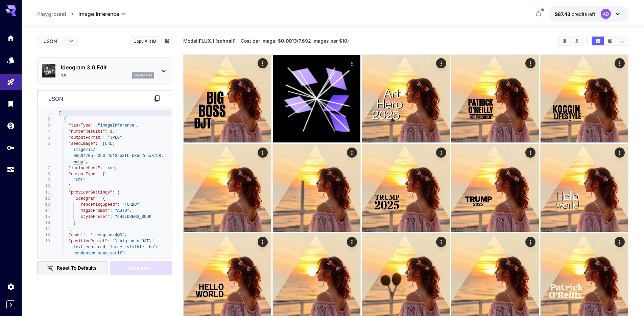 This screenshot has height=316, width=644. Describe the element at coordinates (122, 211) in the screenshot. I see `span: "AUTO"` at that location.